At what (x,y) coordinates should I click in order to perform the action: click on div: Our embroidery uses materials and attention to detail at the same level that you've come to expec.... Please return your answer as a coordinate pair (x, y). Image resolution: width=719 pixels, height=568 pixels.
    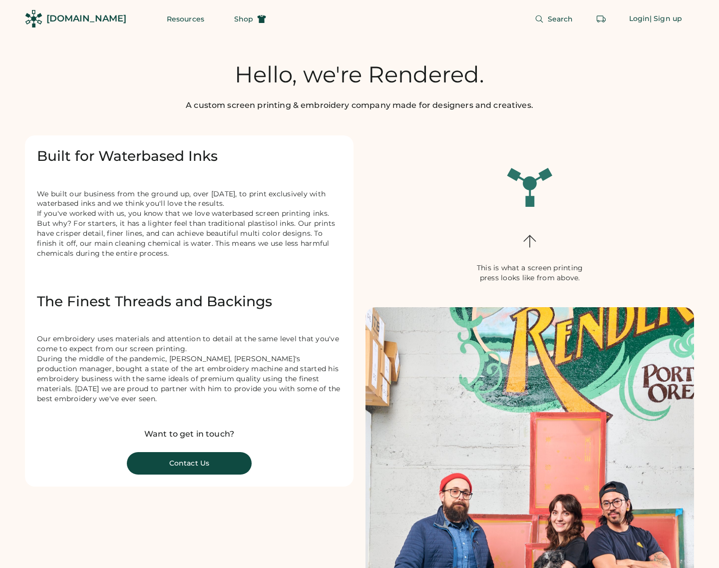
    Looking at the image, I should click on (189, 369).